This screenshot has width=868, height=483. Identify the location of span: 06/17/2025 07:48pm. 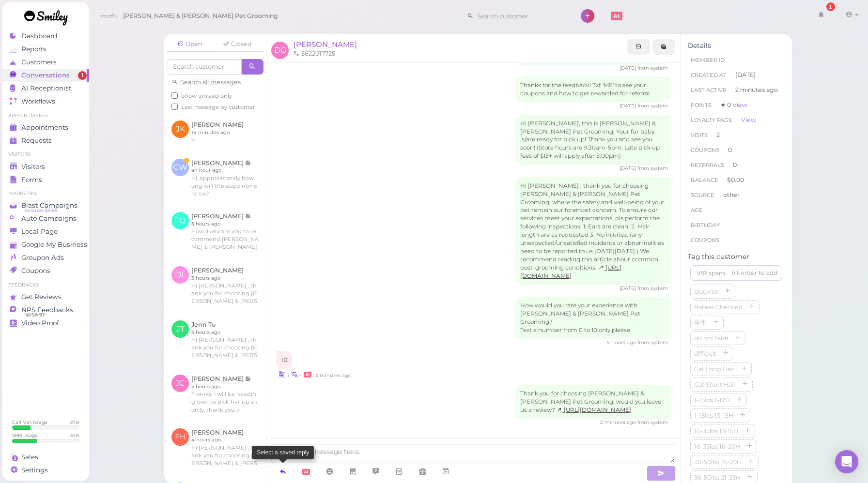
(628, 288).